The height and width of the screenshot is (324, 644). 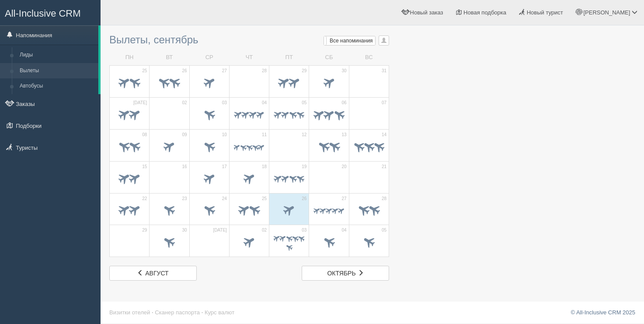 What do you see at coordinates (603, 312) in the screenshot?
I see `a: © All-Inclusive CRM 2025` at bounding box center [603, 312].